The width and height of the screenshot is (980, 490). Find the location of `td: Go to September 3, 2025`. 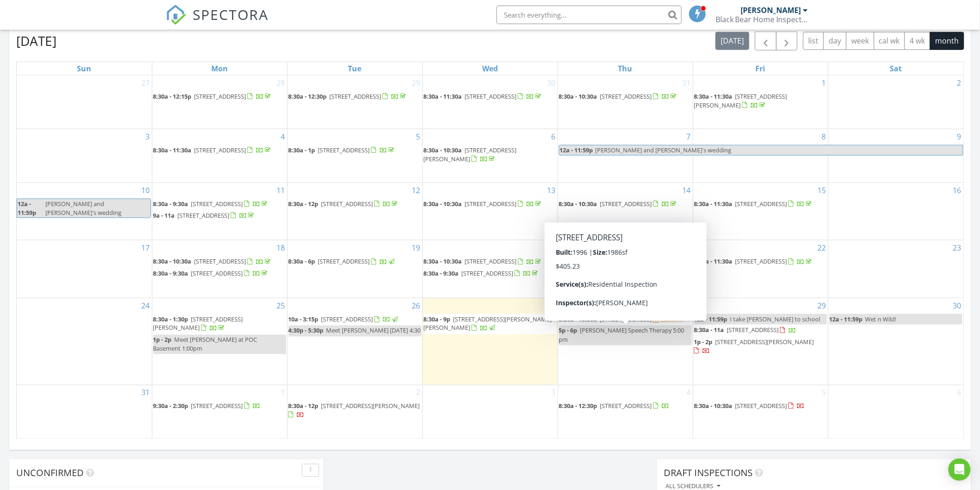

td: Go to September 3, 2025 is located at coordinates (490, 411).